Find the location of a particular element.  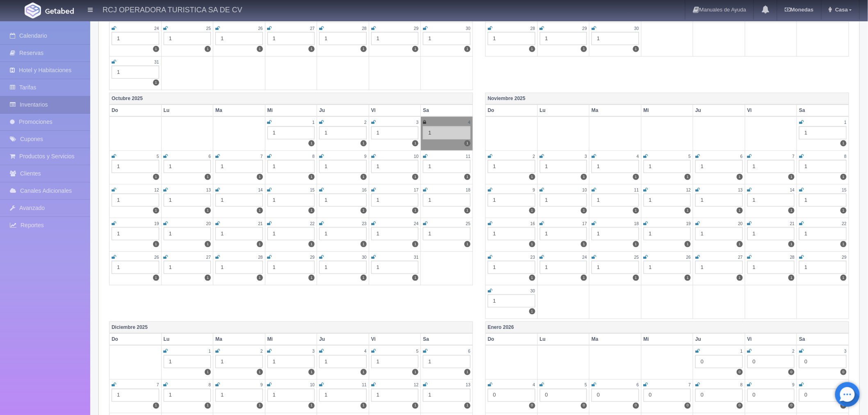

th: Noviembre 2025 is located at coordinates (667, 99).